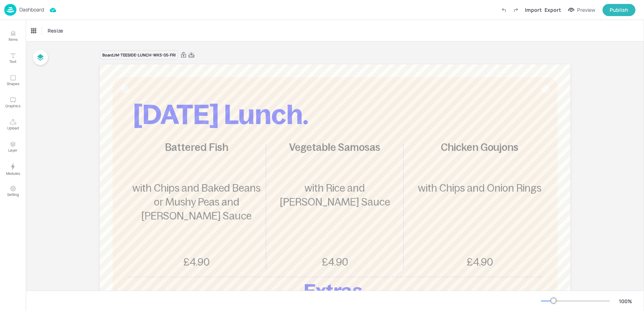 The image size is (644, 311). I want to click on div: Export, so click(553, 10).